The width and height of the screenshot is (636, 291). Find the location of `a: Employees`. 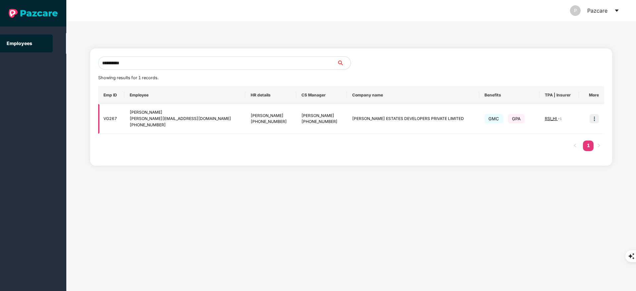

a: Employees is located at coordinates (19, 43).